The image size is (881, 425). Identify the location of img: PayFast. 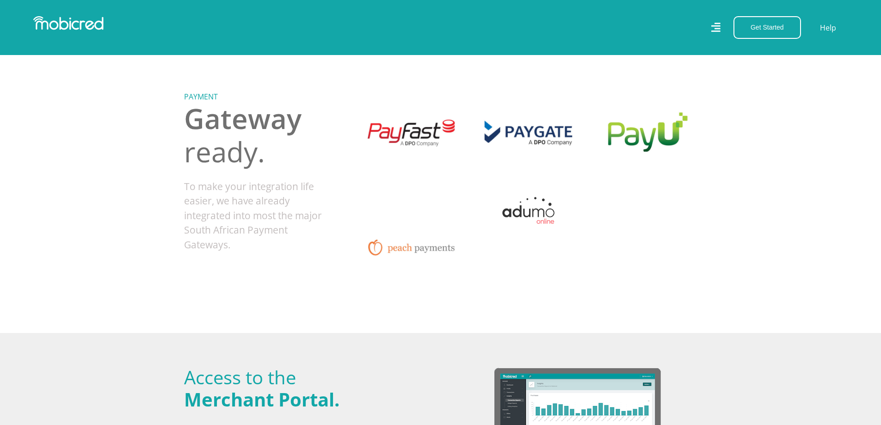
(411, 133).